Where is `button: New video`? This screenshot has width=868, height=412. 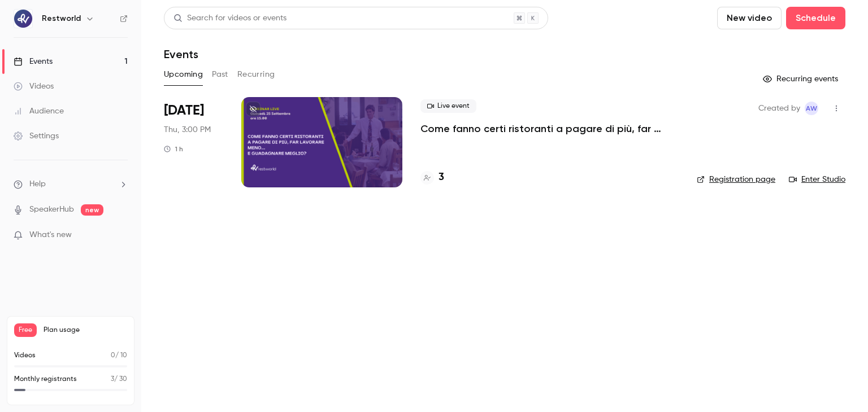
button: New video is located at coordinates (749, 18).